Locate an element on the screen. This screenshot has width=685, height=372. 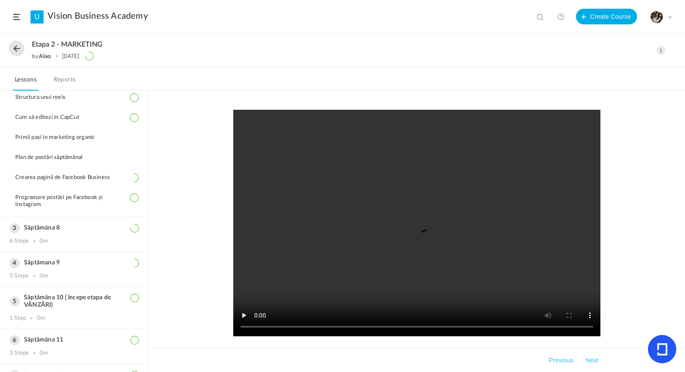
span: Programare postări pe Facebook și Instagram is located at coordinates (77, 201).